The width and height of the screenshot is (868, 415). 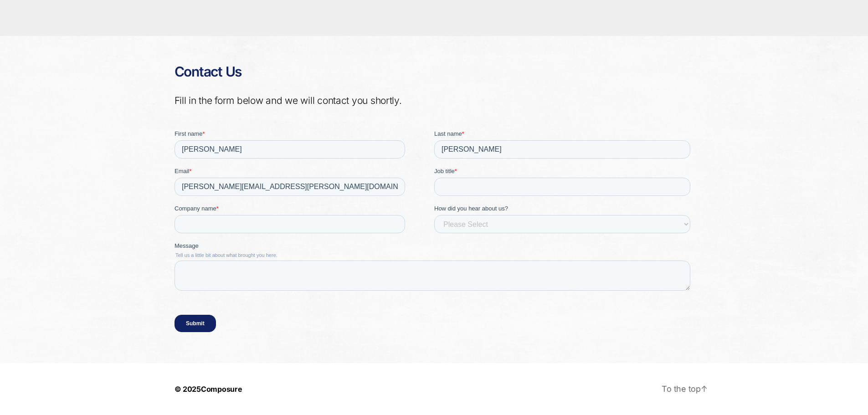 What do you see at coordinates (221, 389) in the screenshot?
I see `a: Composure` at bounding box center [221, 389].